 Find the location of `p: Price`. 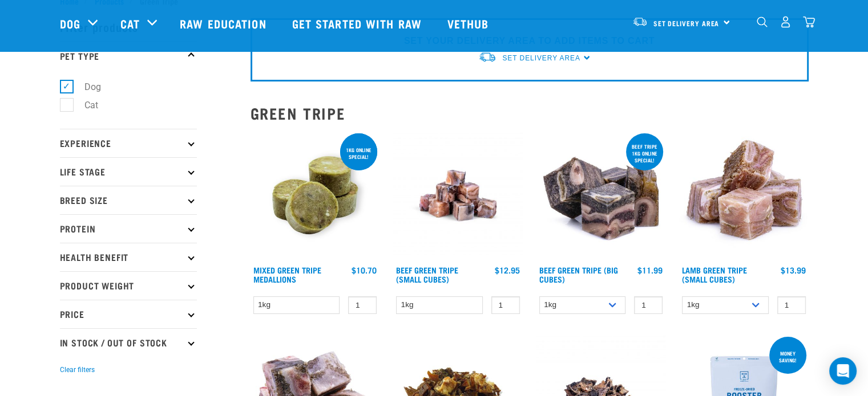

p: Price is located at coordinates (129, 314).